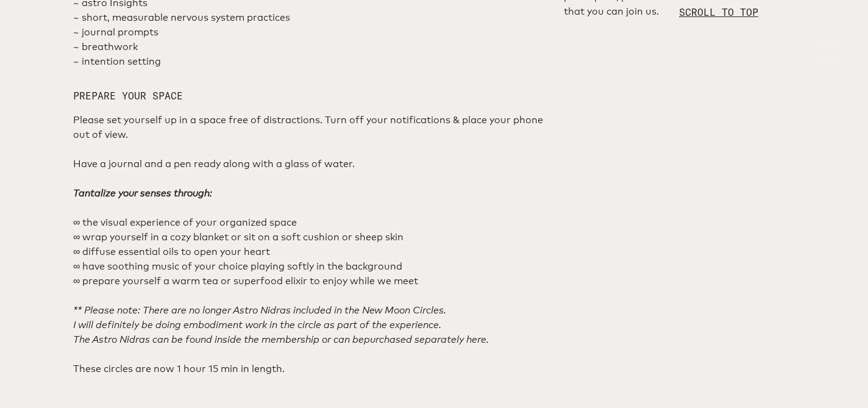  What do you see at coordinates (311, 18) in the screenshot?
I see `p: ~ short, measurable nervous system practices` at bounding box center [311, 18].